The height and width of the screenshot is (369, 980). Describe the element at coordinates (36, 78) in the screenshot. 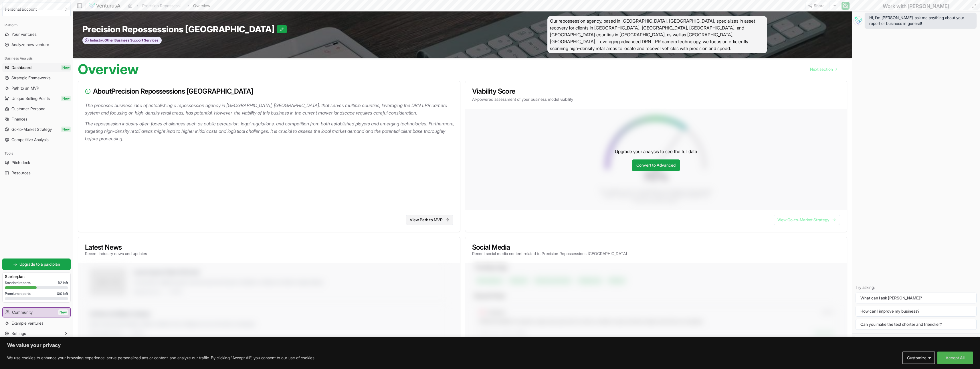

I see `a: Strategic Frameworks` at that location.